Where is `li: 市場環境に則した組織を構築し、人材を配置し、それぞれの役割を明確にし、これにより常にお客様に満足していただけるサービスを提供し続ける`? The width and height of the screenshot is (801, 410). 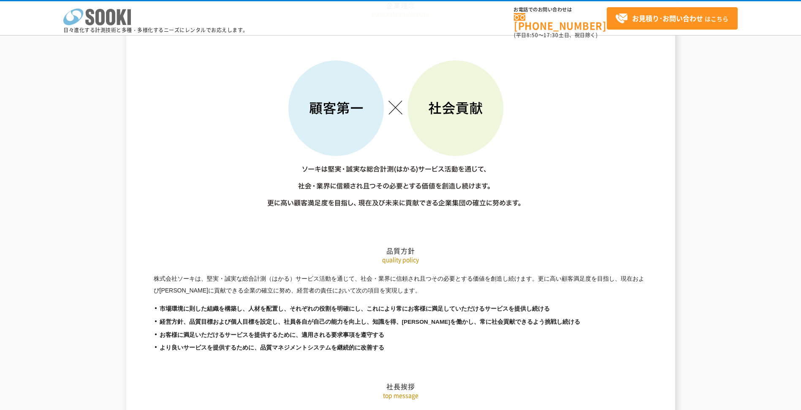
li: 市場環境に則した組織を構築し、人材を配置し、それぞれの役割を明確にし、これにより常にお客様に満足していただけるサービスを提供し続ける is located at coordinates (401, 309).